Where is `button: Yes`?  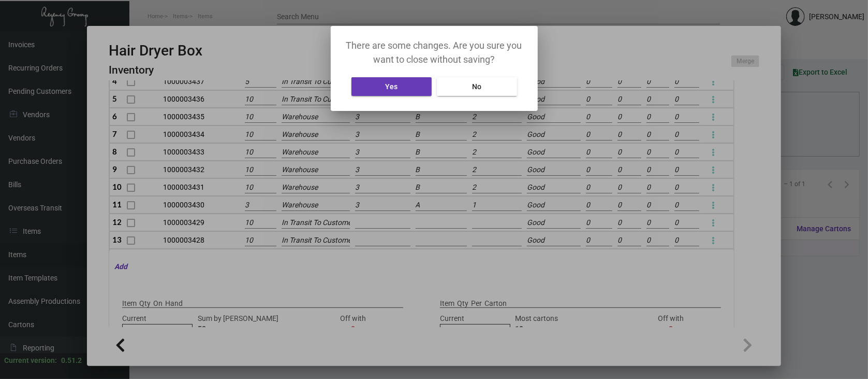 button: Yes is located at coordinates (392, 87).